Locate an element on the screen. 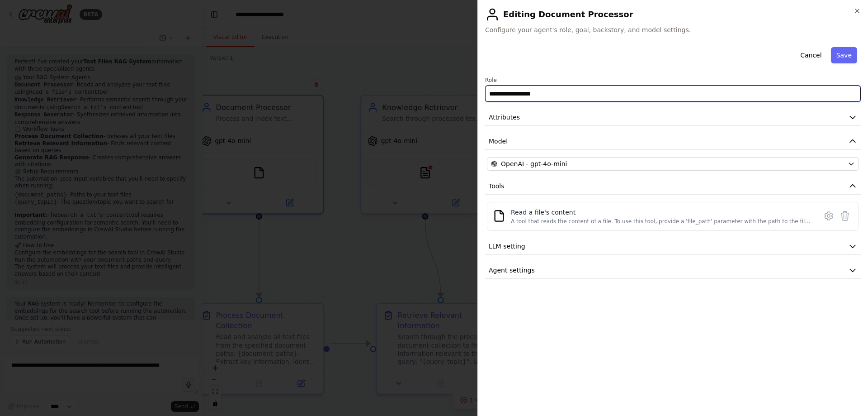  div: Read a file's content is located at coordinates (661, 212).